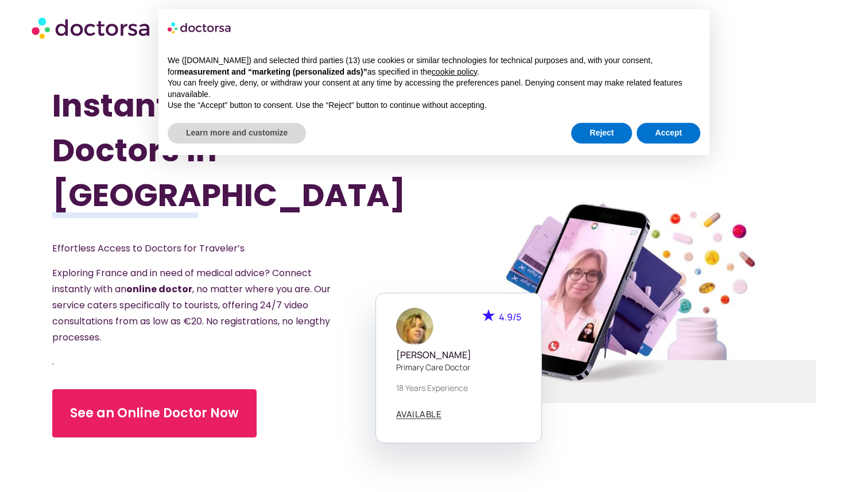  I want to click on p: Use the “Accept” button to consent. Use the “Reject” button to continue without accepting., so click(434, 106).